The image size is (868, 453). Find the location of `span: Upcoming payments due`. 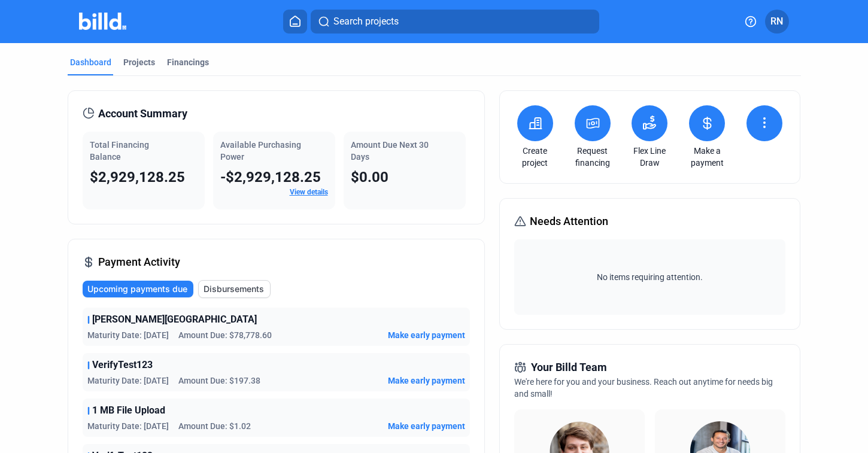

span: Upcoming payments due is located at coordinates (137, 289).